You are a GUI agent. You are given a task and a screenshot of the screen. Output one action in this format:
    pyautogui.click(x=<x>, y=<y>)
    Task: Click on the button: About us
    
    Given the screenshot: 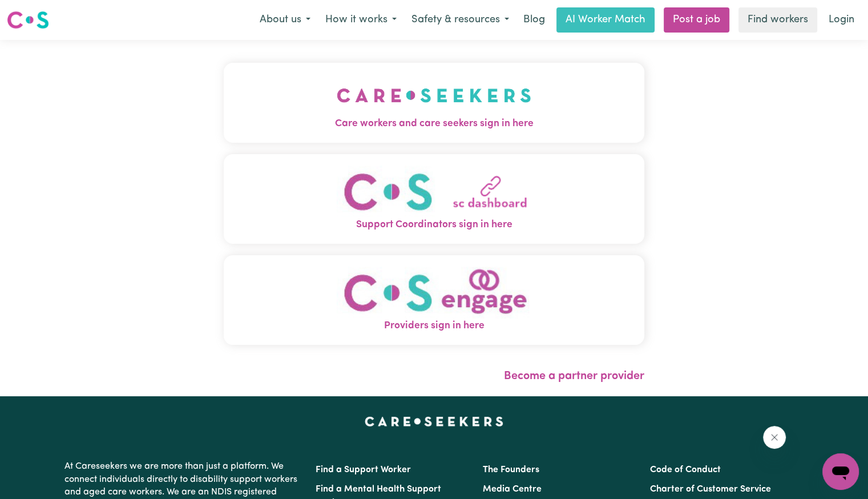 What is the action you would take?
    pyautogui.click(x=285, y=20)
    